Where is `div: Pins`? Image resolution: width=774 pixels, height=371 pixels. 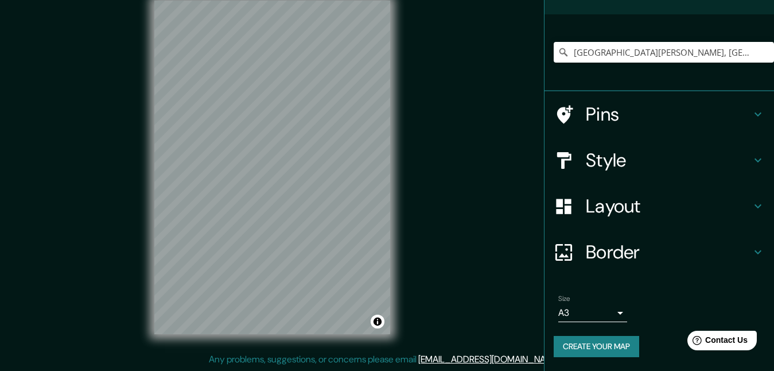
div: Pins is located at coordinates (659, 114).